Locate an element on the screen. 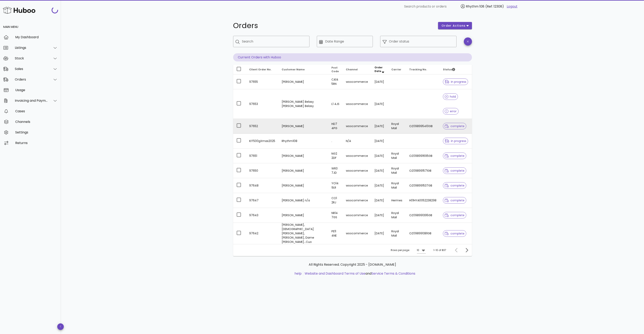 The image size is (644, 334). td: CA14 5RN is located at coordinates (335, 82).